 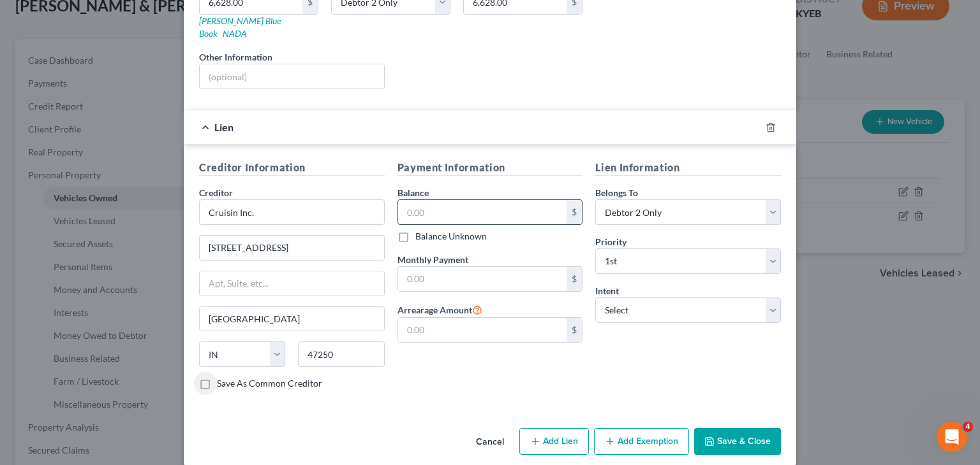 I want to click on span: 4, so click(x=968, y=427).